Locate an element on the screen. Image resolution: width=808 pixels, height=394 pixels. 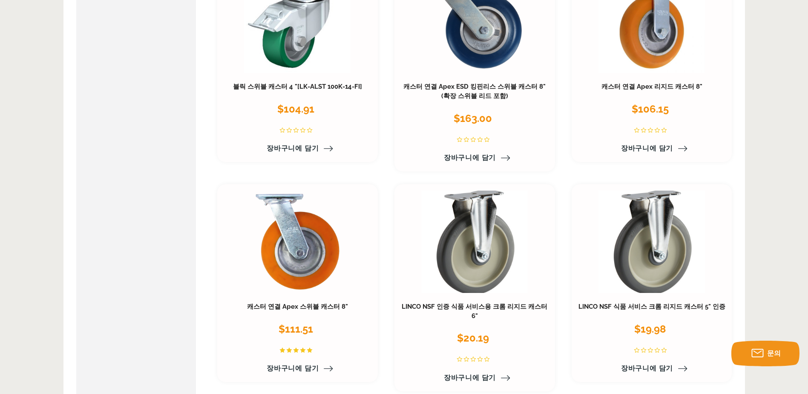
a: LINCO NSF 식품 서비스 크롬 리지드 캐스터 5" 인증 is located at coordinates (652, 306).